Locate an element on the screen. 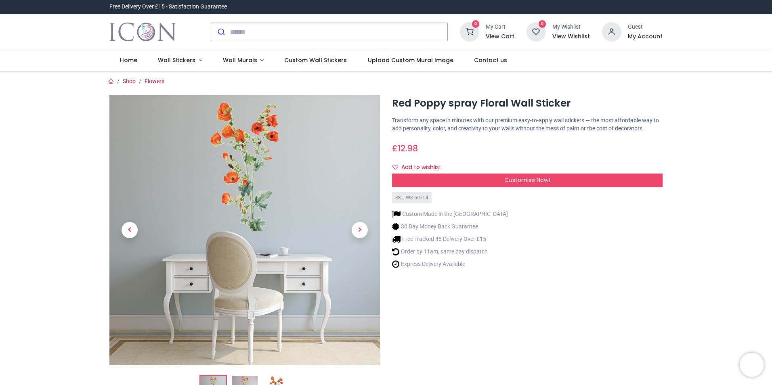 The width and height of the screenshot is (772, 385). li: Order by 11am, same day dispatch is located at coordinates (450, 252).